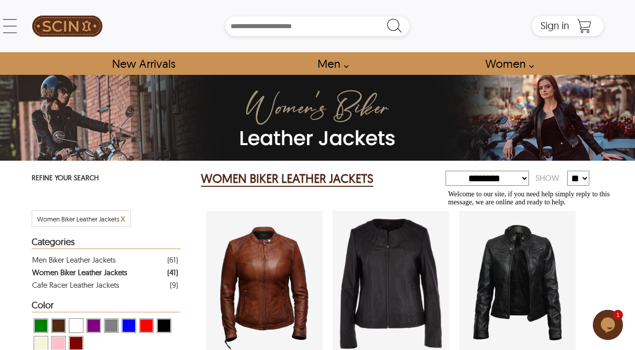 Image resolution: width=635 pixels, height=350 pixels. Describe the element at coordinates (105, 260) in the screenshot. I see `a: Filter Men Biker Leather Jackets` at that location.